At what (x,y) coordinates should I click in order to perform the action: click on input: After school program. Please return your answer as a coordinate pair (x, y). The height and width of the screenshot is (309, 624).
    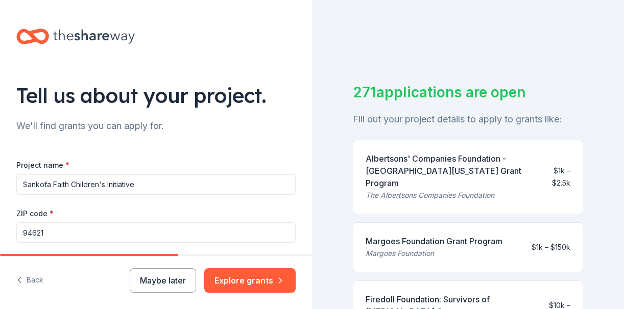
    Looking at the image, I should click on (156, 185).